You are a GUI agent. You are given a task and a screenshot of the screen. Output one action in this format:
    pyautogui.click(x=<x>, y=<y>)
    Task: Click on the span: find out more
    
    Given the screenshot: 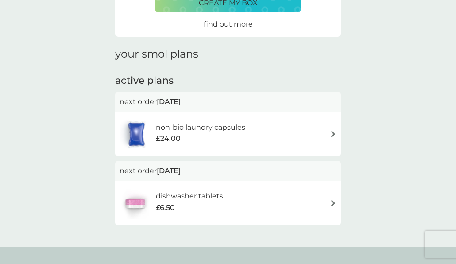 What is the action you would take?
    pyautogui.click(x=228, y=24)
    